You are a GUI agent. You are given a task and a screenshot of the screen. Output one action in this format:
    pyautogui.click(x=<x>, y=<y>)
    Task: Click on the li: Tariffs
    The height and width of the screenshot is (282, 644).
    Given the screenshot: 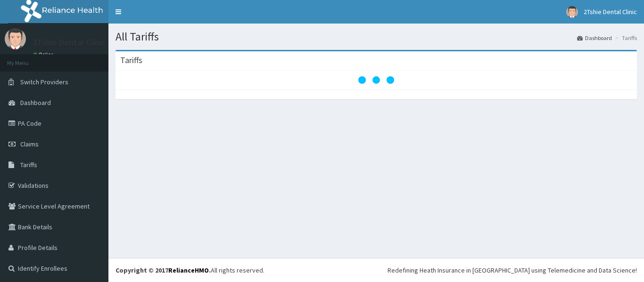 What is the action you would take?
    pyautogui.click(x=625, y=38)
    